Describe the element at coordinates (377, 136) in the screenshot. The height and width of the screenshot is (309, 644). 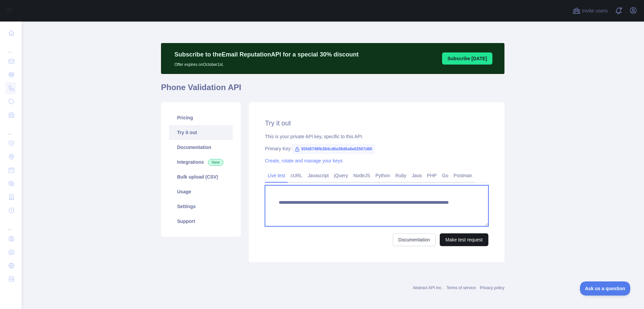
I see `div: This is your private API key, specific to this API.` at that location.